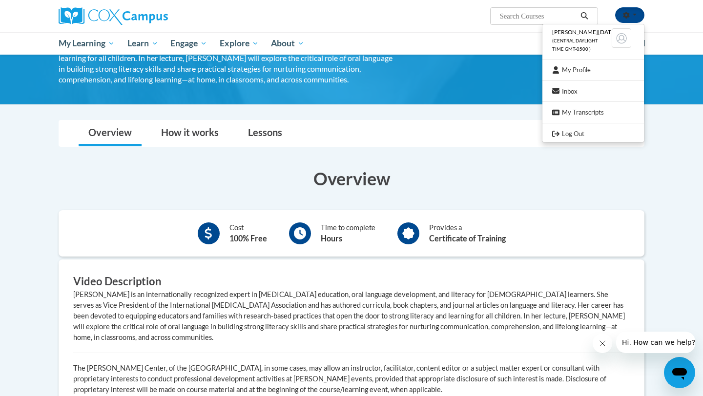  I want to click on a: Engage, so click(188, 43).